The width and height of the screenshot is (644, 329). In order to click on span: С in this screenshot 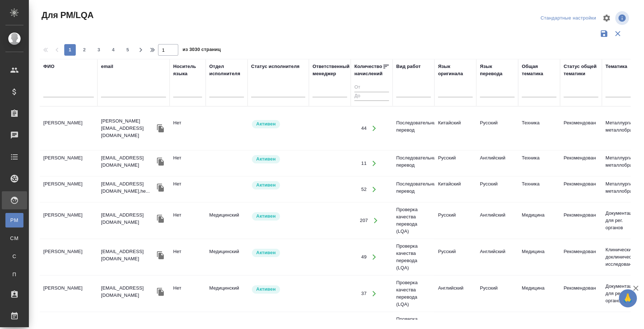, I will do `click(14, 256)`.